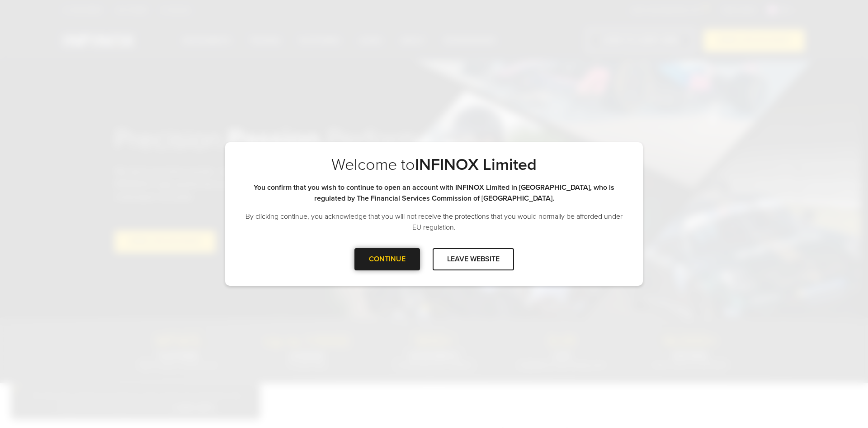 The width and height of the screenshot is (868, 428). What do you see at coordinates (434, 193) in the screenshot?
I see `strong: You confirm that you wish to continue to open an account with INFINOX Limited in [GEOGRAPHIC_DATA...` at bounding box center [434, 193].